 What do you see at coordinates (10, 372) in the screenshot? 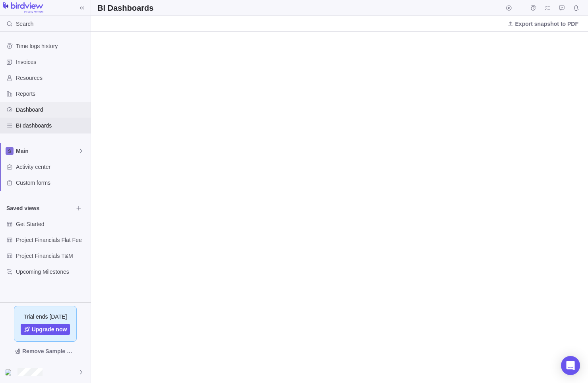
I see `img: Show` at bounding box center [10, 372].